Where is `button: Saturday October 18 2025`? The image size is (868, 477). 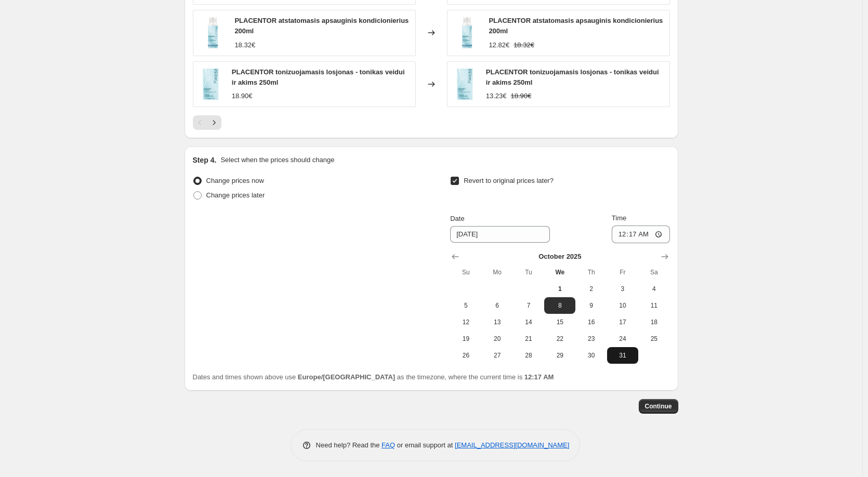
button: Saturday October 18 2025 is located at coordinates (654, 322).